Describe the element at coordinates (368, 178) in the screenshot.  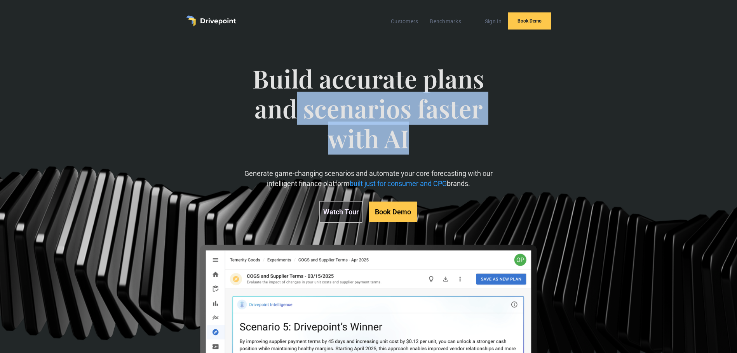
I see `p: Generate game-changing scenarios and automate your core forecasting with our intelligent finance ...` at that location.